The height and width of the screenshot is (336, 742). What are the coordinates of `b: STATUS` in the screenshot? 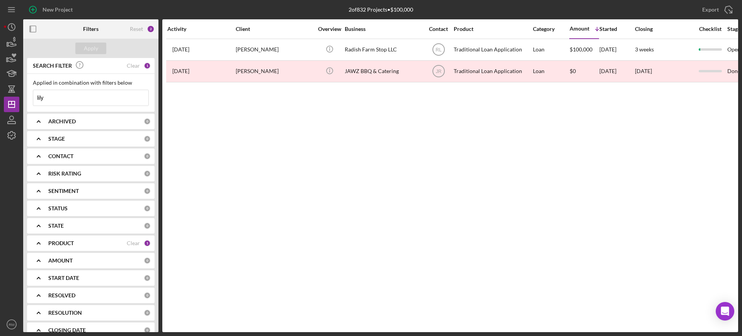 It's located at (58, 208).